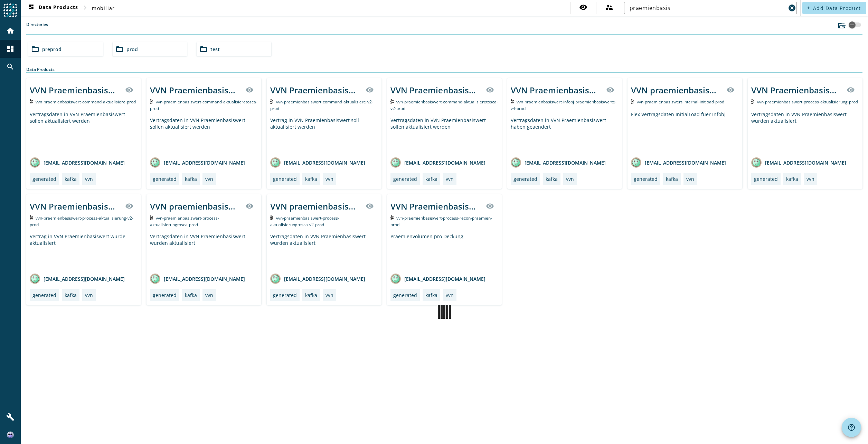 Image resolution: width=868 pixels, height=444 pixels. Describe the element at coordinates (316, 206) in the screenshot. I see `div: VVN praemienbasiswert process aktualisierung tosca V2` at that location.